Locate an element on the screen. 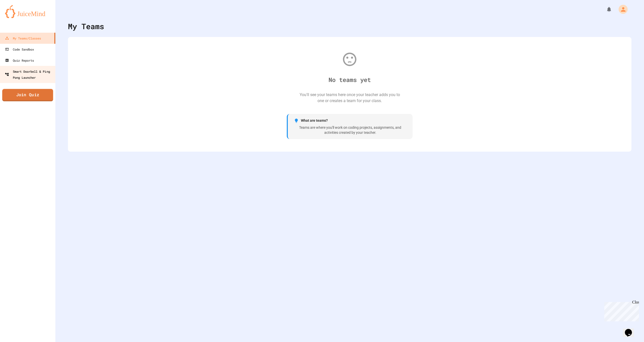  div: My Notifications is located at coordinates (605, 9).